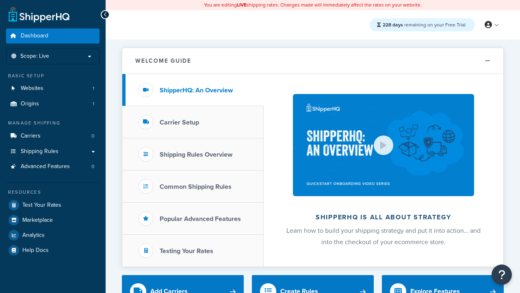 This screenshot has height=293, width=520. What do you see at coordinates (384, 217) in the screenshot?
I see `h2: ShipperHQ is all about strategy` at bounding box center [384, 217].